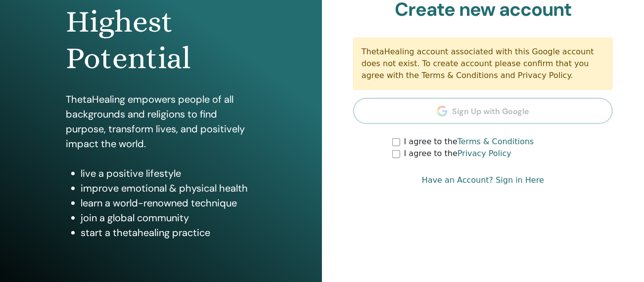 This screenshot has height=282, width=644. Describe the element at coordinates (483, 181) in the screenshot. I see `a: Have an Account? Sign in Here` at that location.